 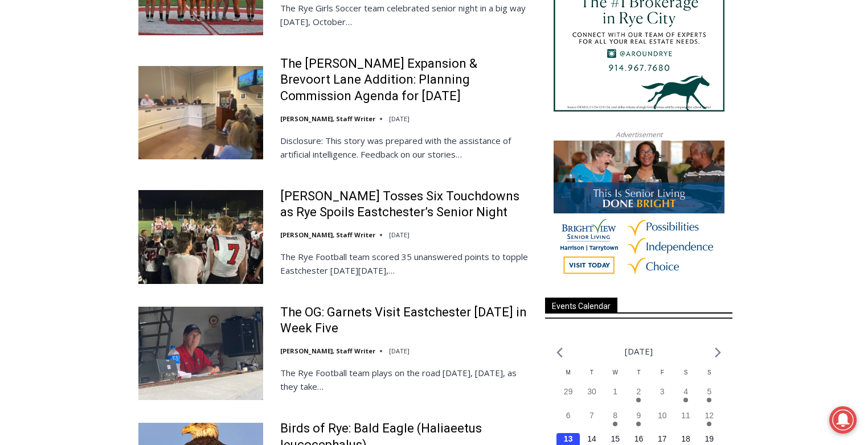 What do you see at coordinates (559, 352) in the screenshot?
I see `a: Previous month` at bounding box center [559, 352].